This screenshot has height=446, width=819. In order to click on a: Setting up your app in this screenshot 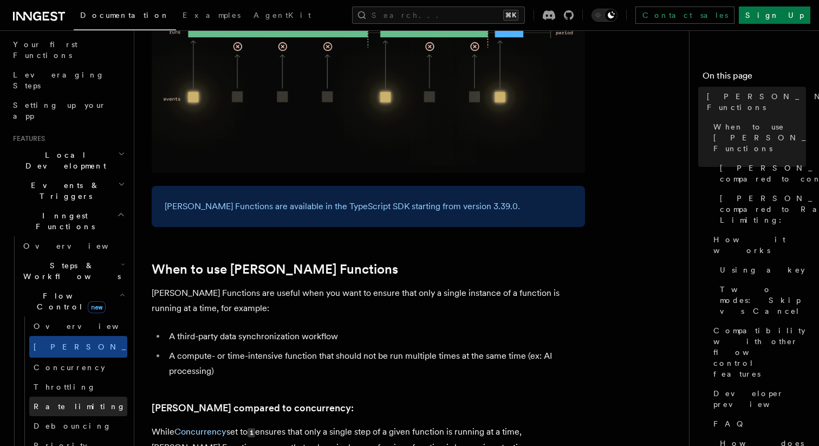, I will do `click(68, 110)`.